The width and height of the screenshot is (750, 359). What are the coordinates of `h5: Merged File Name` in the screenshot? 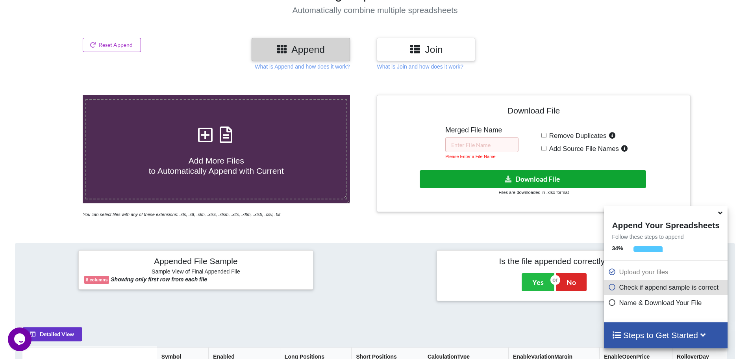 It's located at (482, 130).